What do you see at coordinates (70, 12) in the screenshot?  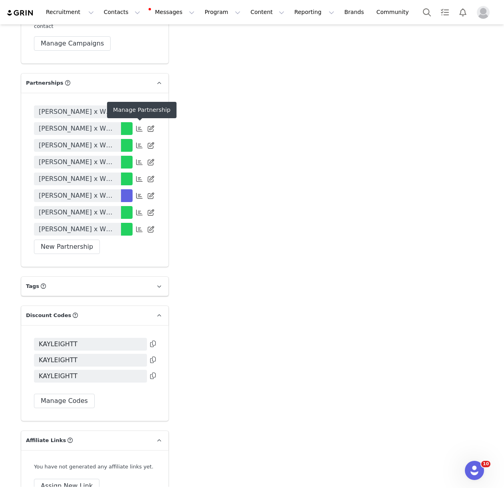 I see `button: Recruitment` at bounding box center [70, 12].